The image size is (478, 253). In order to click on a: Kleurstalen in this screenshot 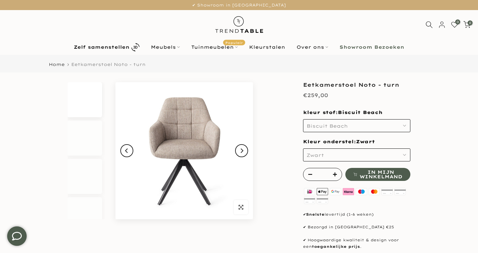, I will do `click(267, 47)`.